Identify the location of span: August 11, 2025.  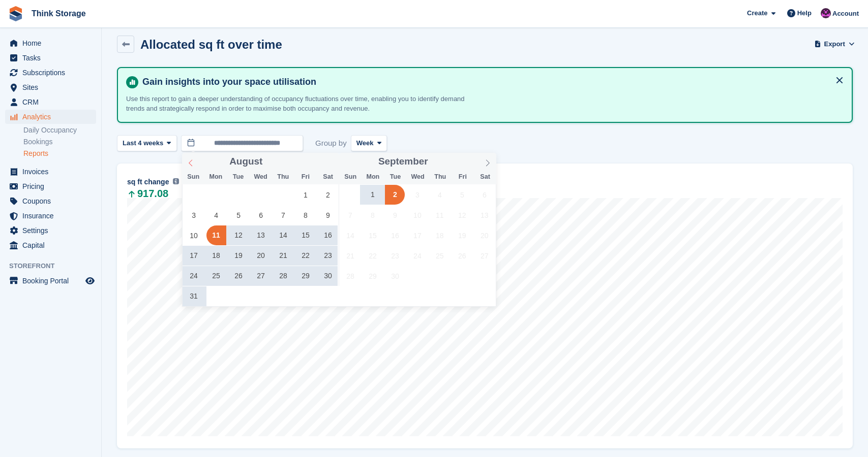
(216, 236).